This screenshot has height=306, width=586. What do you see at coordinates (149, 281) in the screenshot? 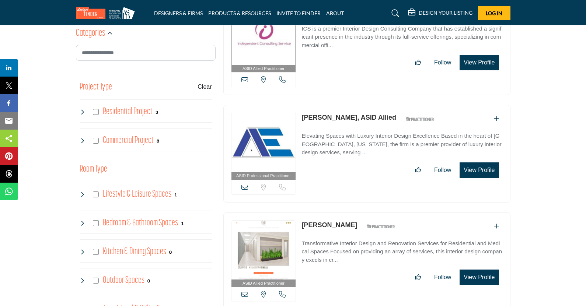
I see `div: 0 Results For Outdoor Spaces` at bounding box center [149, 281].